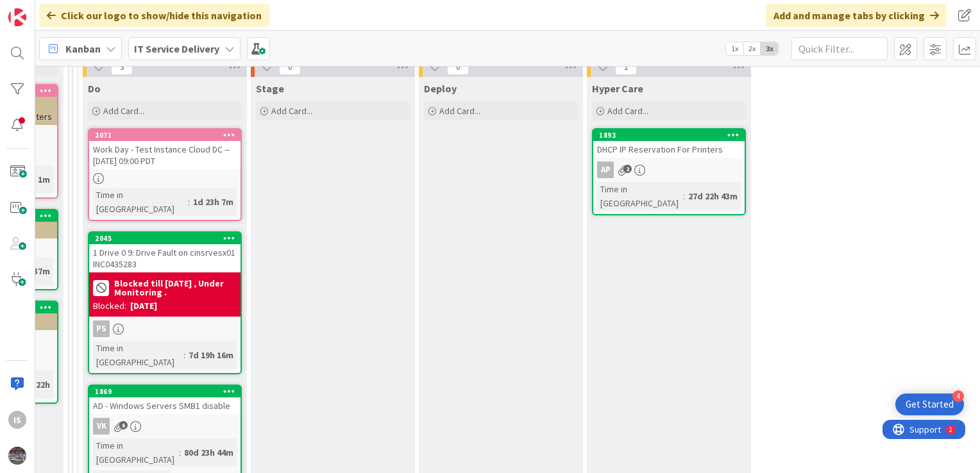 The height and width of the screenshot is (473, 980). I want to click on span: Hyper Care, so click(617, 88).